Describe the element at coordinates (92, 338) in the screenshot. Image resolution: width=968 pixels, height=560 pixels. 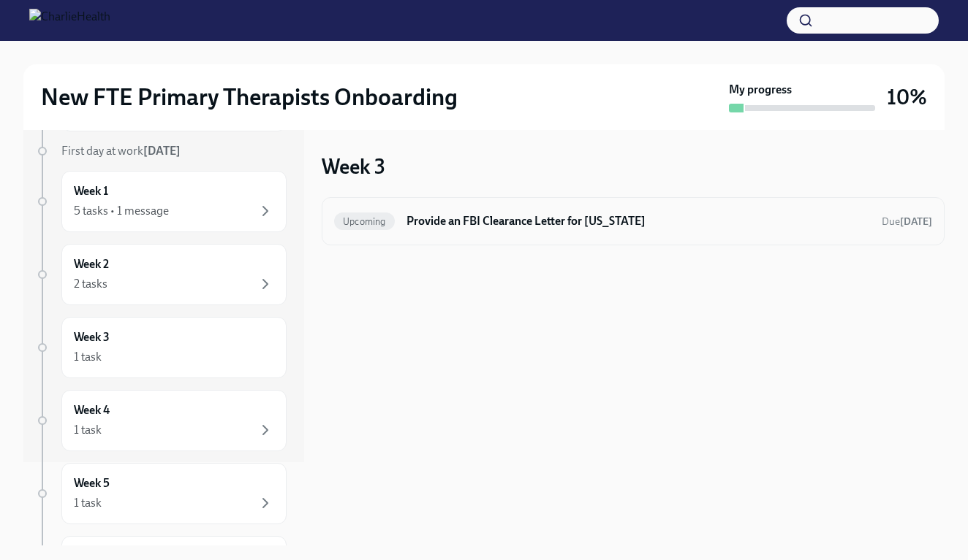
I see `h6: Week 3` at that location.